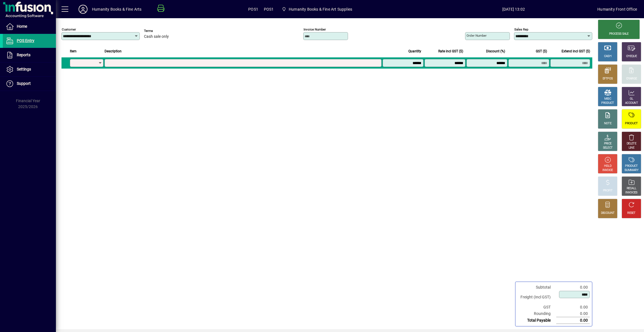 The width and height of the screenshot is (644, 332). I want to click on span: Settings, so click(24, 69).